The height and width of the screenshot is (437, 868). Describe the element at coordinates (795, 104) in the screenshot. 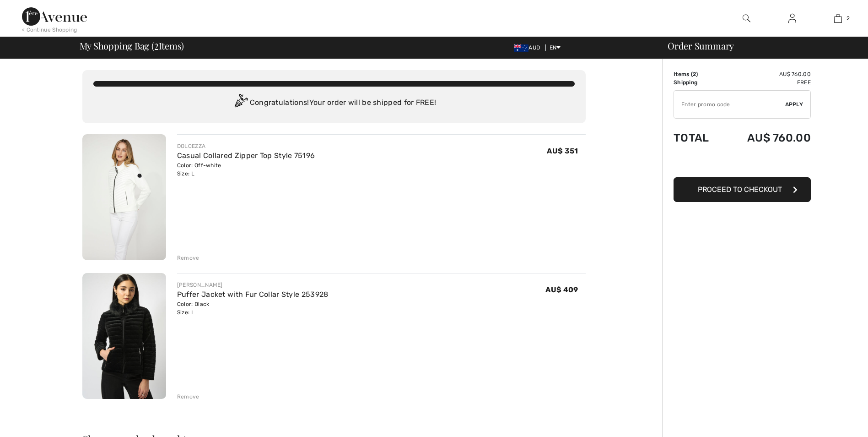

I see `span: Apply` at that location.